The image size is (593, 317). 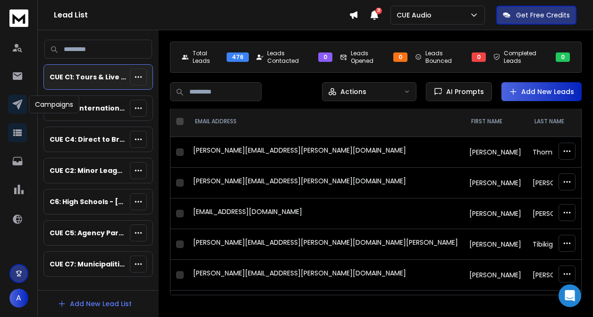 What do you see at coordinates (536, 15) in the screenshot?
I see `button: Get Free Credits` at bounding box center [536, 15].